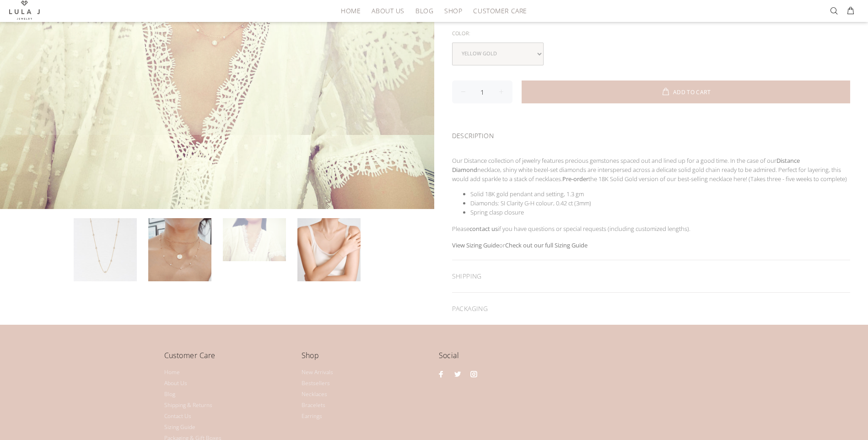 The height and width of the screenshot is (440, 868). Describe the element at coordinates (453, 11) in the screenshot. I see `span: Shop` at that location.